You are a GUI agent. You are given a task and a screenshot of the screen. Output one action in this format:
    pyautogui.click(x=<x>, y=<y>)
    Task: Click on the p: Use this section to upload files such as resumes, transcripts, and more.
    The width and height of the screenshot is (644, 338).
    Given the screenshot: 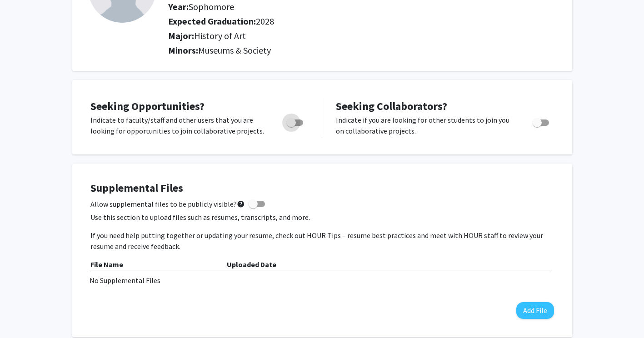 What is the action you would take?
    pyautogui.click(x=322, y=217)
    